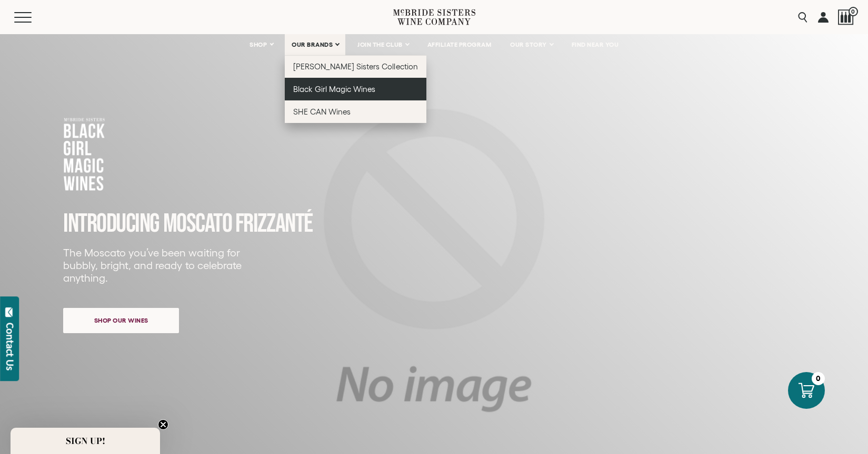  I want to click on a: JOIN THE CLUB, so click(383, 44).